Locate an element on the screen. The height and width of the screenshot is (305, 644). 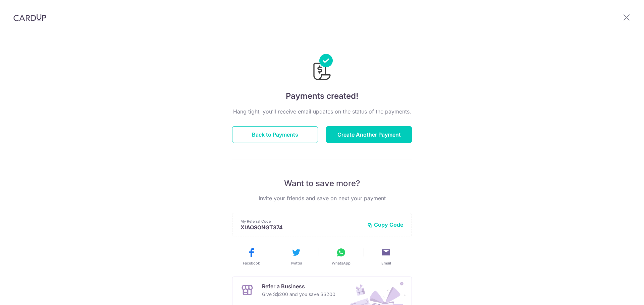
button: WhatsApp is located at coordinates (341, 257).